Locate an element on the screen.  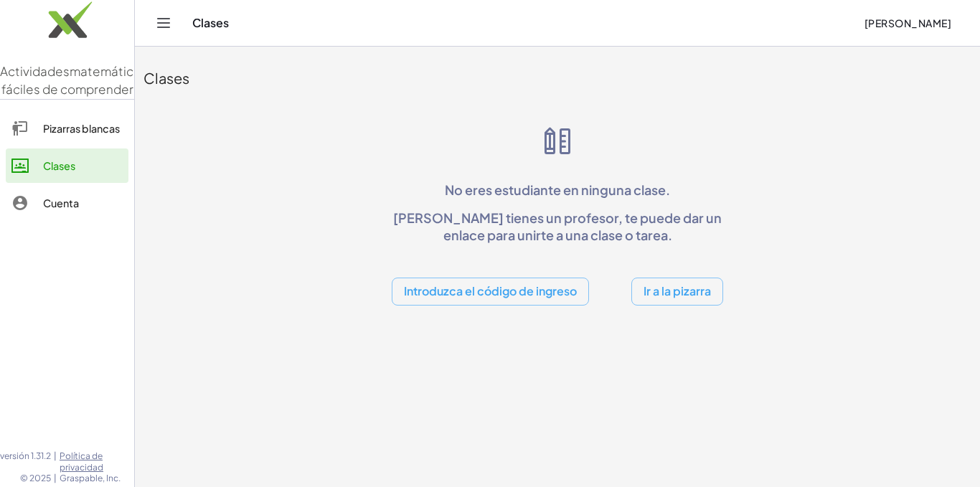
button: Ir a la pizarra is located at coordinates (677, 291).